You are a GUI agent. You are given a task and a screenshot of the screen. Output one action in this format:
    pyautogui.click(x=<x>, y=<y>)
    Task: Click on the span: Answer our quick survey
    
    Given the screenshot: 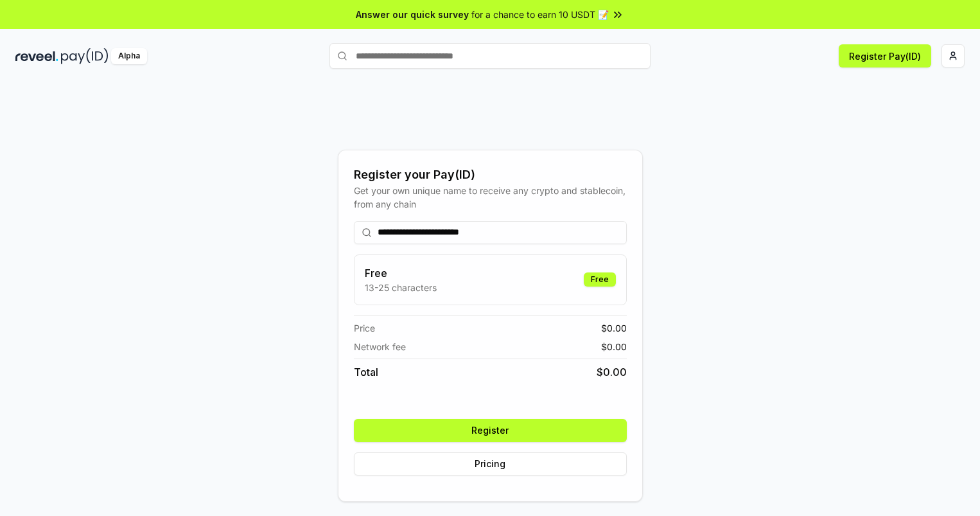 What is the action you would take?
    pyautogui.click(x=412, y=14)
    